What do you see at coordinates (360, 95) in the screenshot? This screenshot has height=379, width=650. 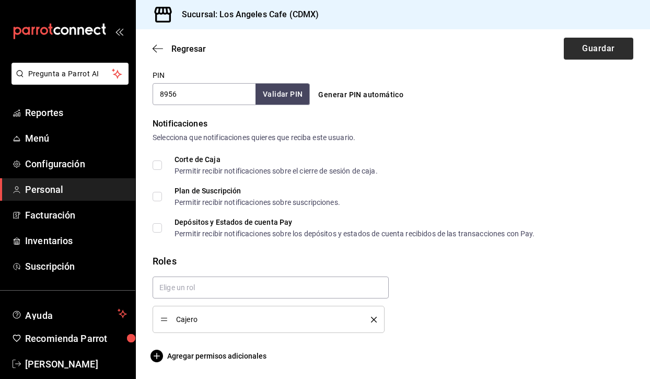 I see `button: Generar PIN automático` at bounding box center [360, 95].